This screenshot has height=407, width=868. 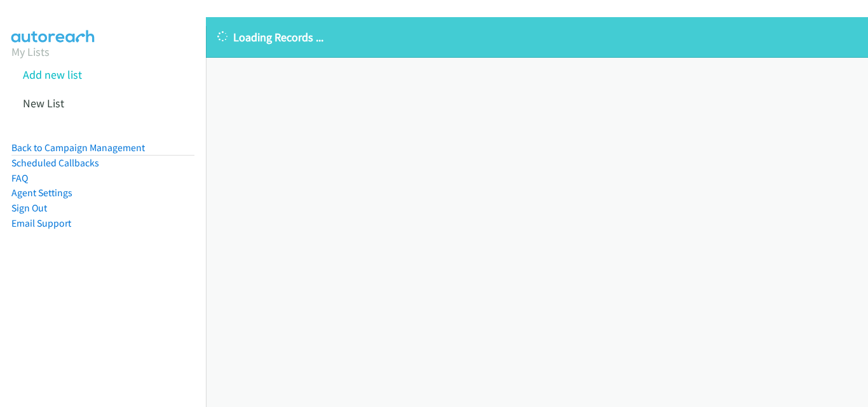 I want to click on a: Agent Settings, so click(x=42, y=192).